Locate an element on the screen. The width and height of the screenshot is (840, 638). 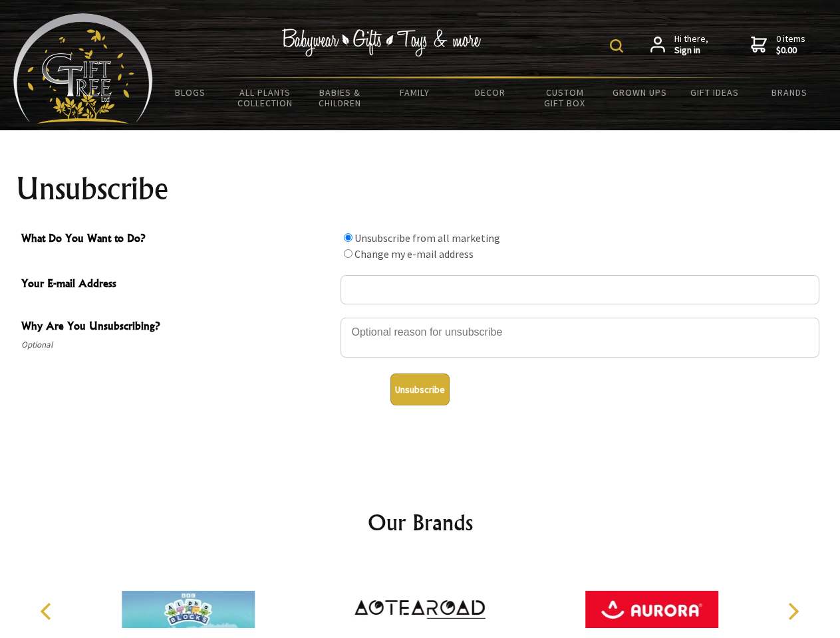
img: Babywear - Gifts - Toys & more is located at coordinates (382, 43).